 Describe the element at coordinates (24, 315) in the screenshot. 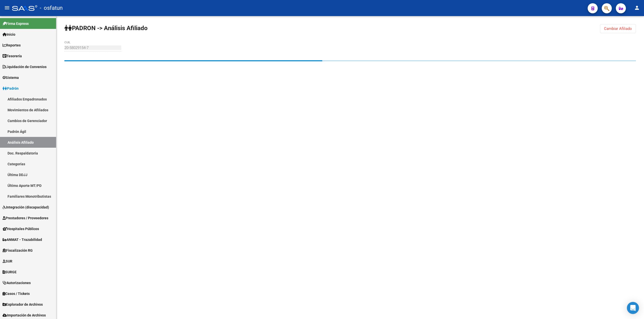

I see `span: Importación de Archivos` at that location.